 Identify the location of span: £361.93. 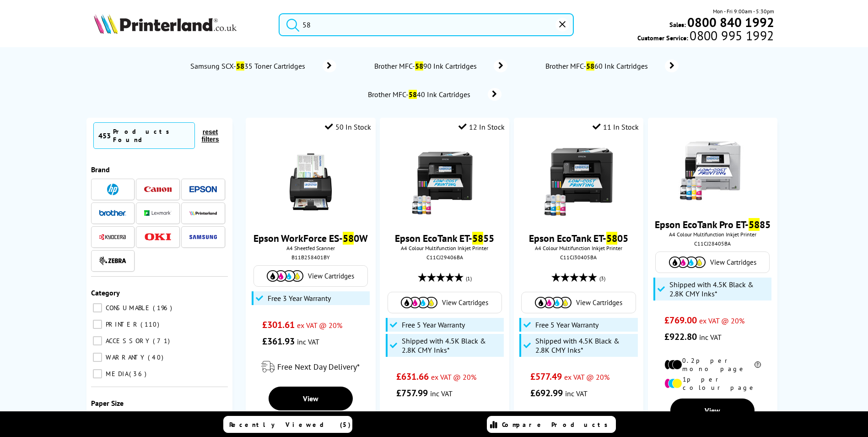
(278, 341).